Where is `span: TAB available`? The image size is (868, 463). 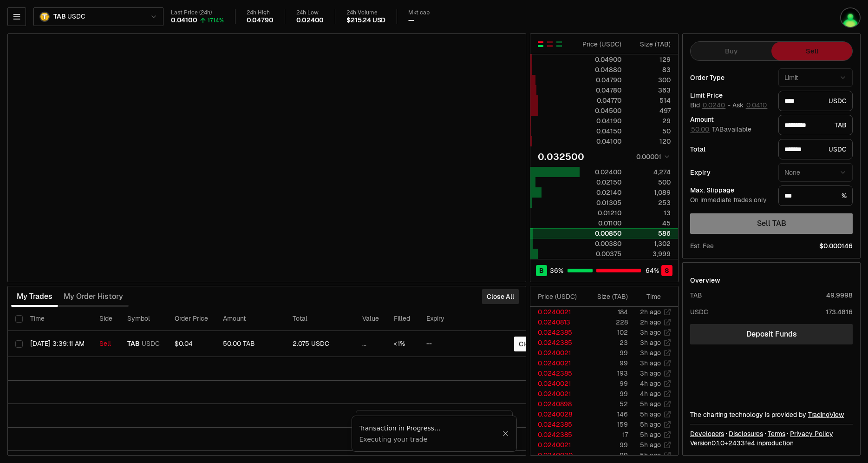 span: TAB available is located at coordinates (720, 129).